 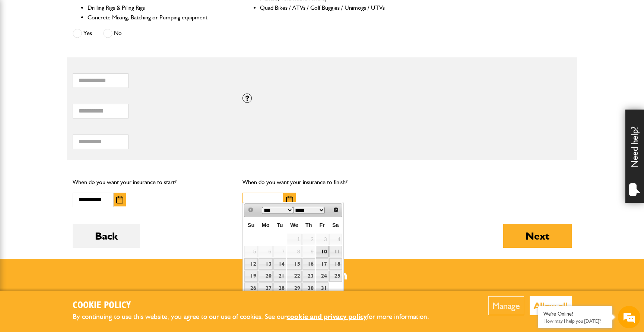 I want to click on button: Back, so click(x=106, y=236).